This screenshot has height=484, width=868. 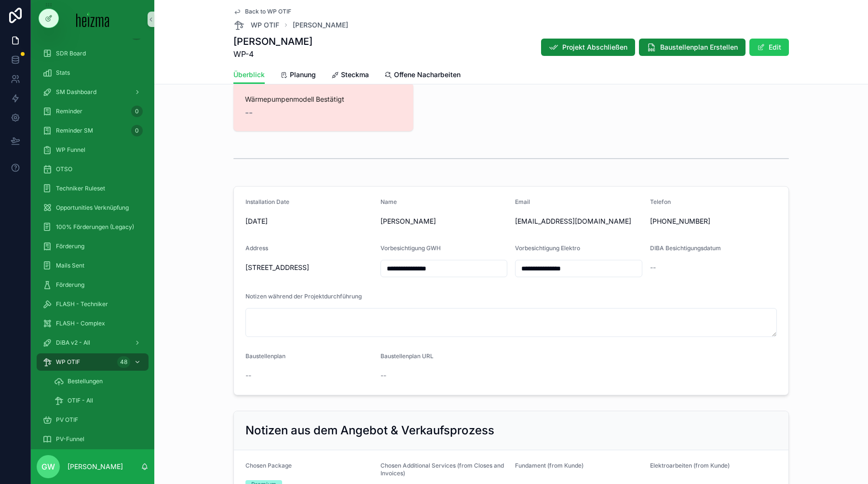 What do you see at coordinates (689, 466) in the screenshot?
I see `span: Elektroarbeiten (from Kunde)` at bounding box center [689, 466].